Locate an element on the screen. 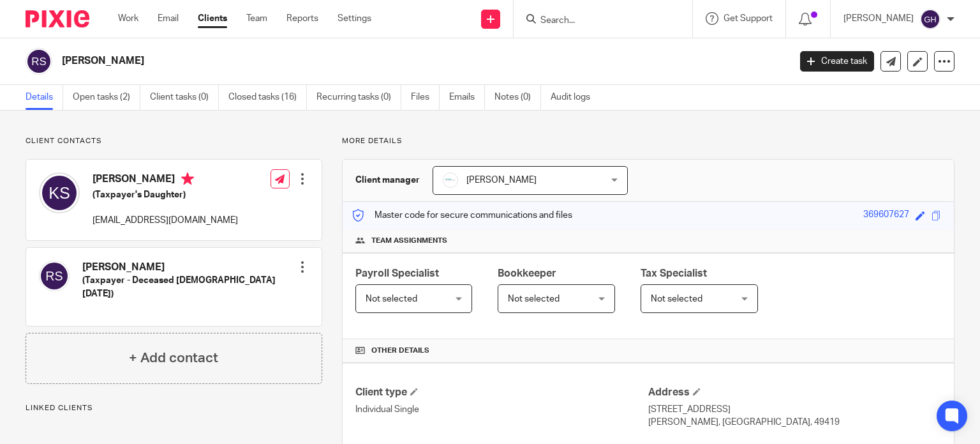 The width and height of the screenshot is (980, 444). img: _Logo.png is located at coordinates (451, 180).